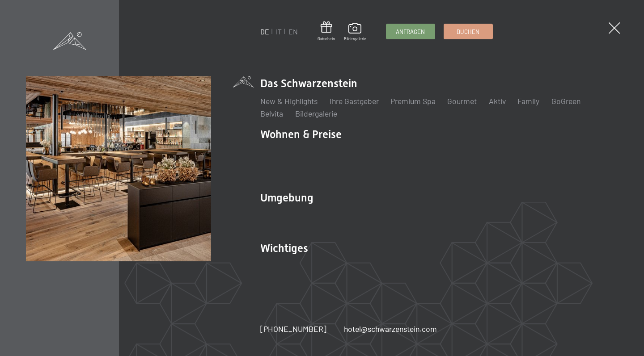 This screenshot has width=644, height=356. I want to click on span: Bildergalerie, so click(355, 39).